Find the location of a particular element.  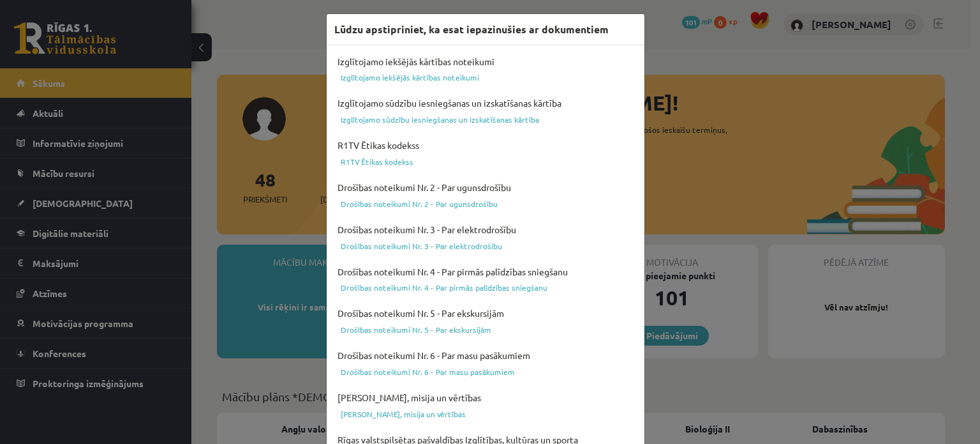

h4: Drošības noteikumi Nr. 2 - Par ugunsdrošību is located at coordinates (485, 187).